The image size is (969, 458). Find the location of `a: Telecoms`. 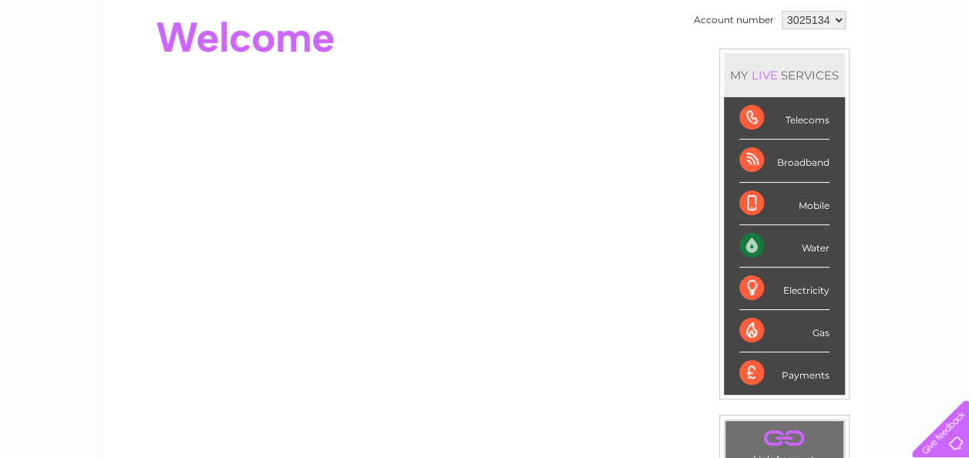

a: Telecoms is located at coordinates (802, 71).